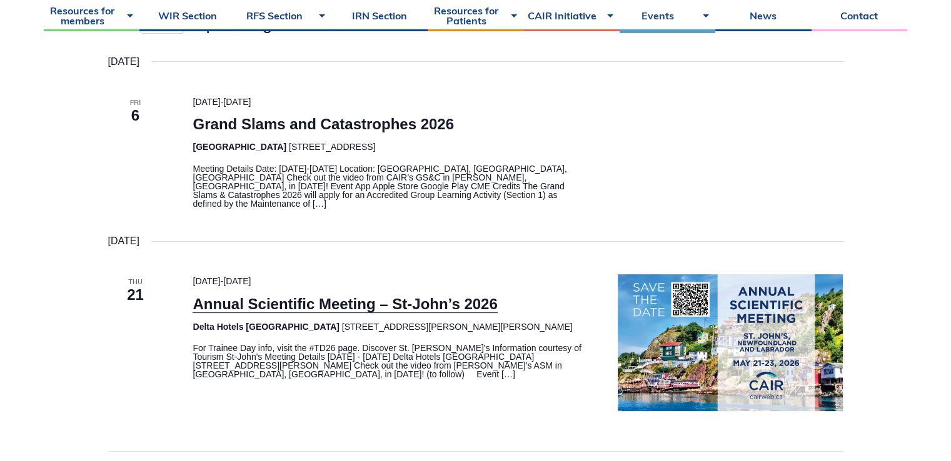 This screenshot has height=461, width=951. Describe the element at coordinates (136, 282) in the screenshot. I see `span: Thu` at that location.